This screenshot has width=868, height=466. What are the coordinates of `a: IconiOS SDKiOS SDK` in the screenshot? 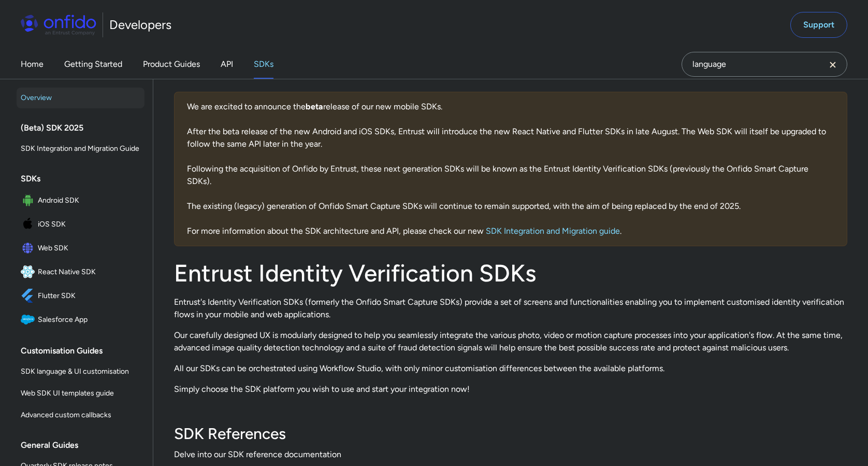 It's located at (80, 225).